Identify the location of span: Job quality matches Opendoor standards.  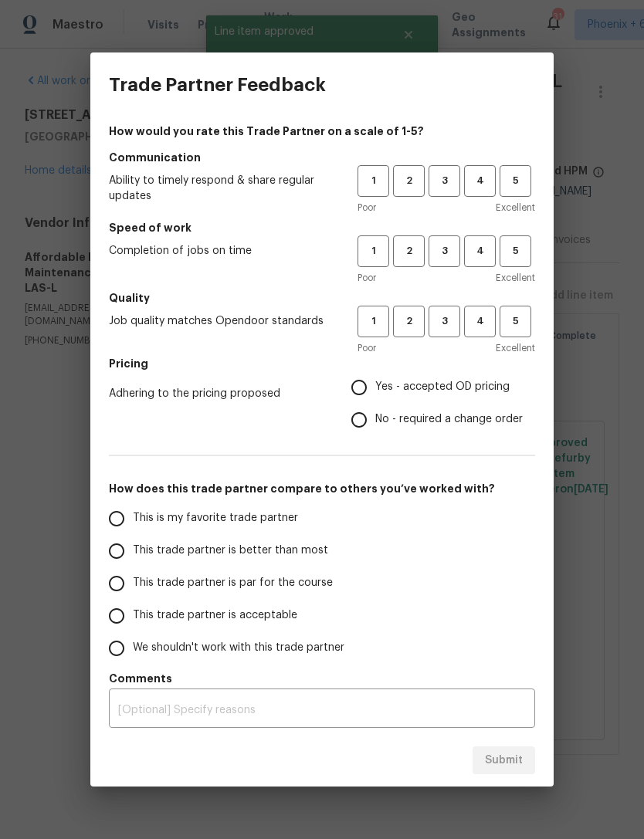
(221, 321).